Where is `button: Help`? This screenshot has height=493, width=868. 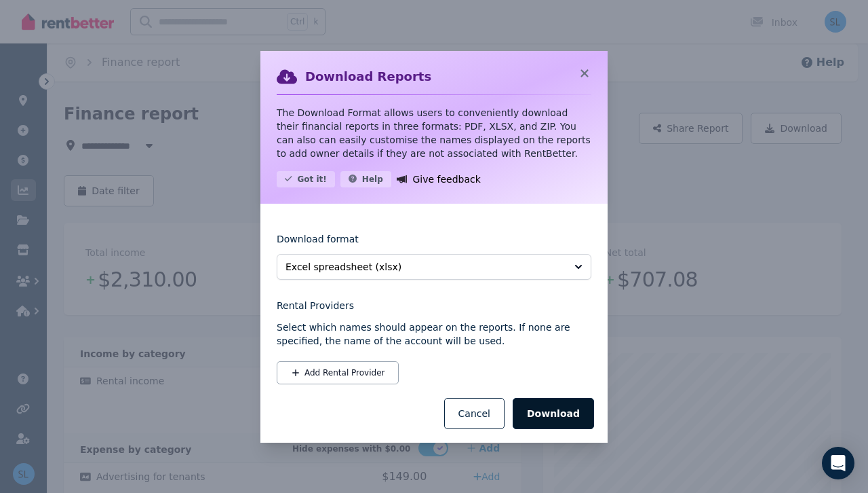
button: Help is located at coordinates (366, 179).